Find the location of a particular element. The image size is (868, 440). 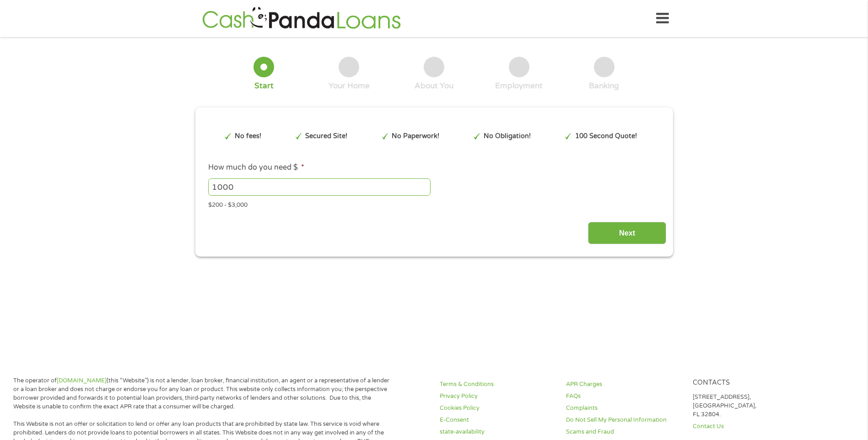

a: Contact Us is located at coordinates (750, 426).